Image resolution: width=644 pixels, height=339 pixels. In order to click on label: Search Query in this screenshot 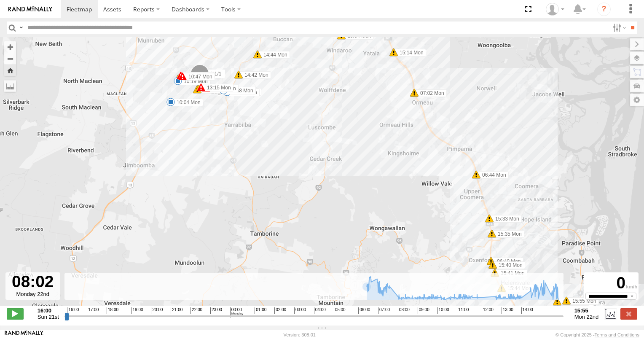, I will do `click(21, 27)`.